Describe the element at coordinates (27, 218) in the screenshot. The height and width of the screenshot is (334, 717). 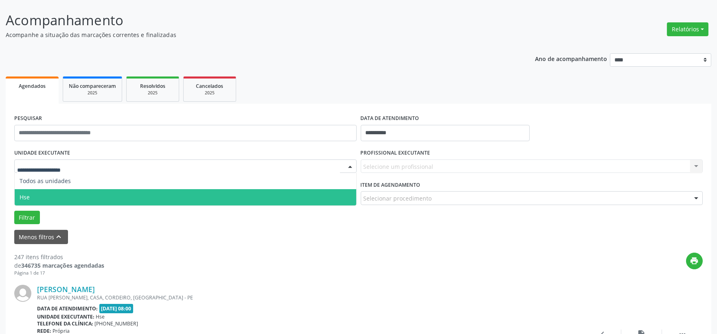
I see `button: Filtrar` at that location.